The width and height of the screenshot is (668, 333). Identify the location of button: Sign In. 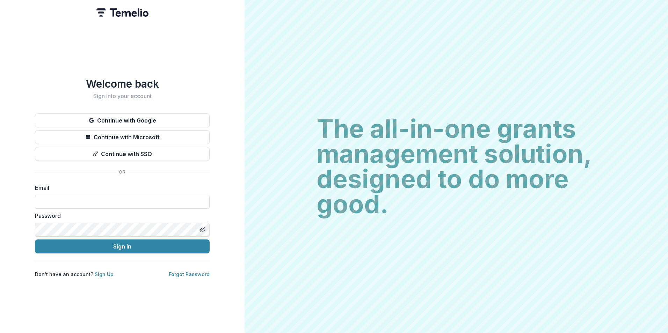
(122, 247).